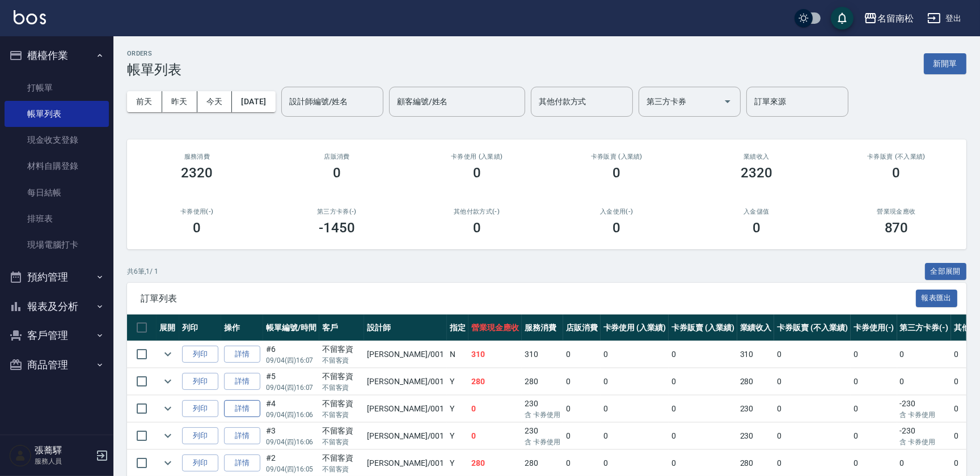 The image size is (980, 476). I want to click on th: 操作, so click(242, 327).